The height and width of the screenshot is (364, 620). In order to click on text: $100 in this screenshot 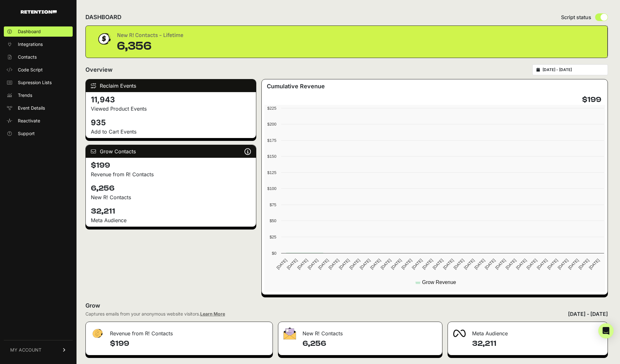, I will do `click(272, 188)`.